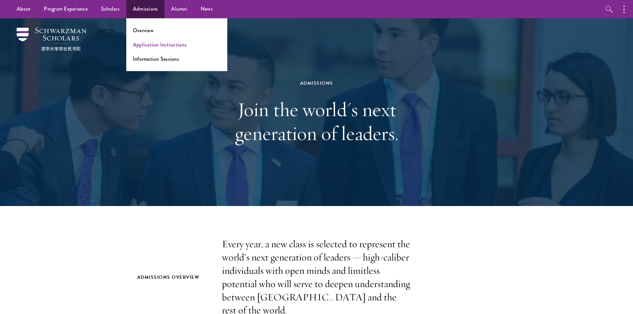 The width and height of the screenshot is (633, 314). I want to click on a: Overview, so click(143, 30).